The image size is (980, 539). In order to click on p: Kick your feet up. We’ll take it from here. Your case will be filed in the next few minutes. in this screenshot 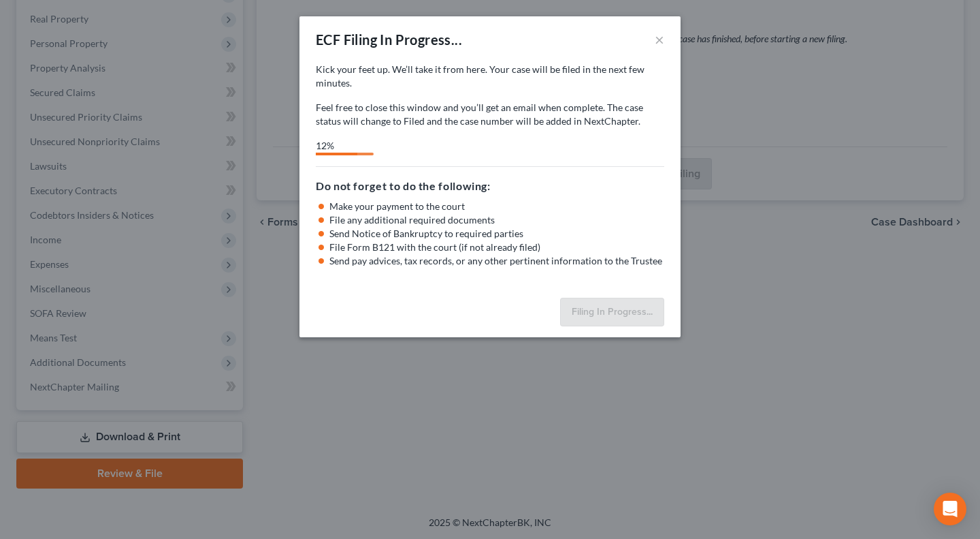, I will do `click(490, 76)`.